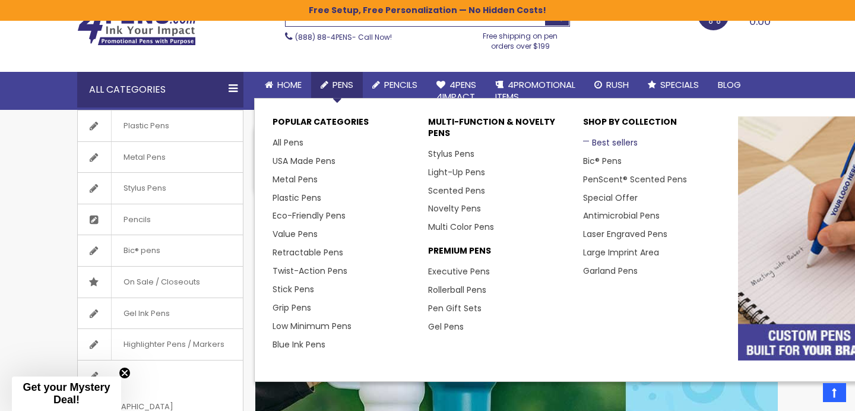  Describe the element at coordinates (160, 90) in the screenshot. I see `div: All Categories` at that location.